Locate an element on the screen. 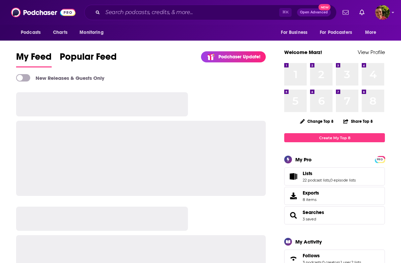 Image resolution: width=401 pixels, height=263 pixels. a: 3 saved is located at coordinates (309, 219).